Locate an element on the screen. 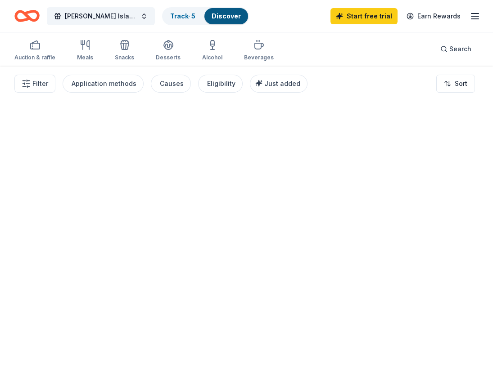 Image resolution: width=493 pixels, height=376 pixels. button: Beverages is located at coordinates (259, 51).